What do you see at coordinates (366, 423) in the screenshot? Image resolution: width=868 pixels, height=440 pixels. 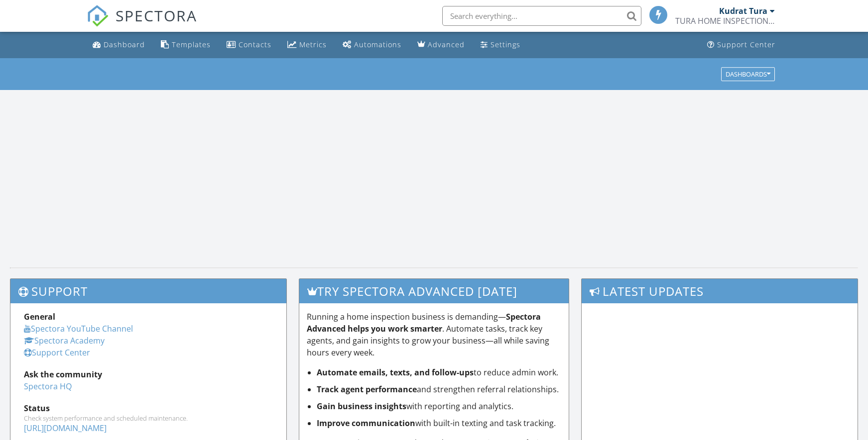 I see `strong: Improve communication` at bounding box center [366, 423].